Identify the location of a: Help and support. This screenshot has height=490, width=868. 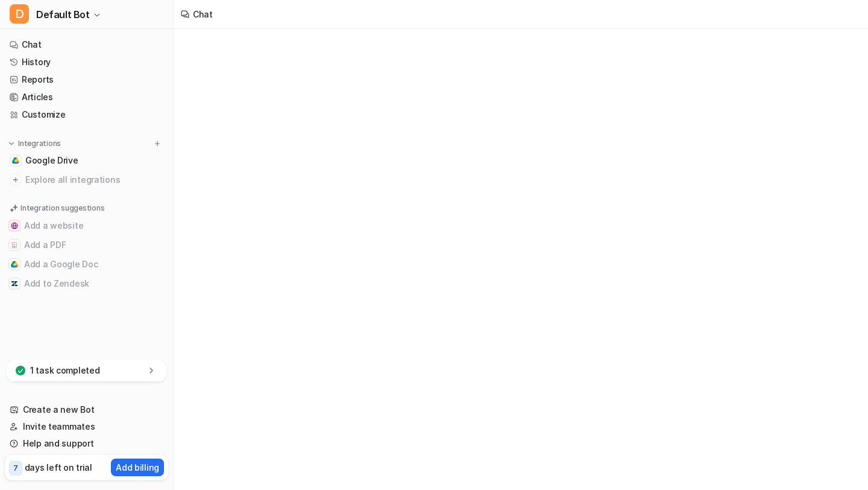
(86, 444).